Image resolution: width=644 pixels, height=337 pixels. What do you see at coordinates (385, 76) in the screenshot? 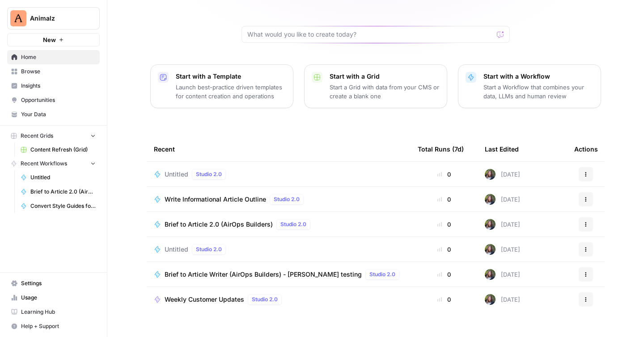
I see `p: Start with a Grid` at bounding box center [385, 76].